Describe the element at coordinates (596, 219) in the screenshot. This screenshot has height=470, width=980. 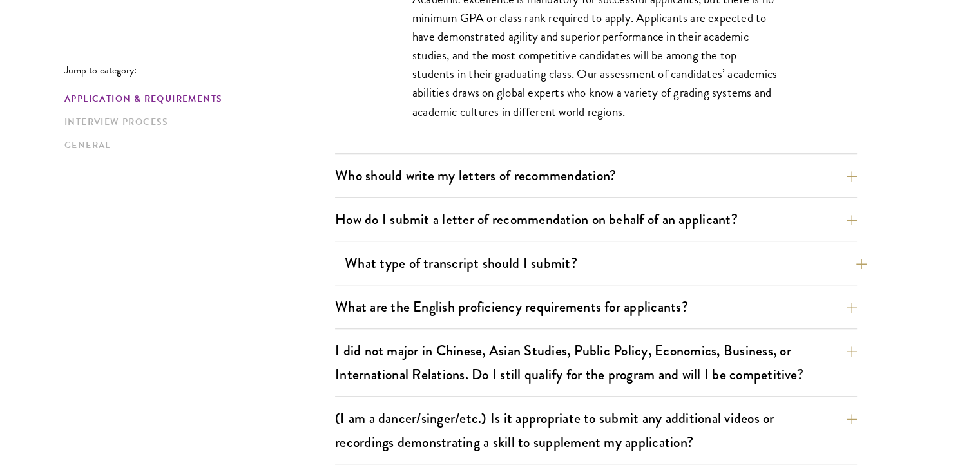
I see `button: How do I submit a letter of recommendation on behalf of an applicant?` at that location.